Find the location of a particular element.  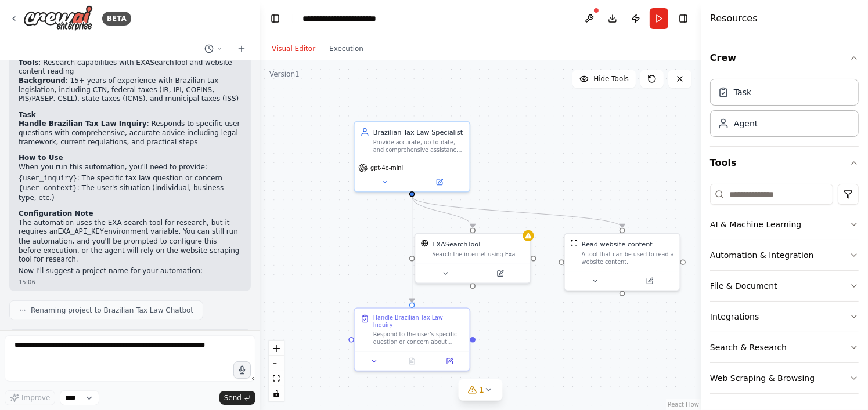

button: Search & Research is located at coordinates (785, 348).